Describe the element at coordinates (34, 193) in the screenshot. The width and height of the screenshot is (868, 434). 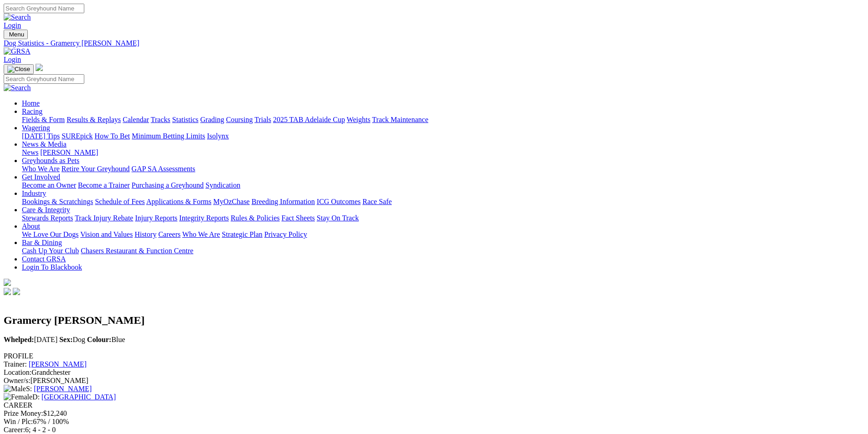
I see `a: Industry` at that location.